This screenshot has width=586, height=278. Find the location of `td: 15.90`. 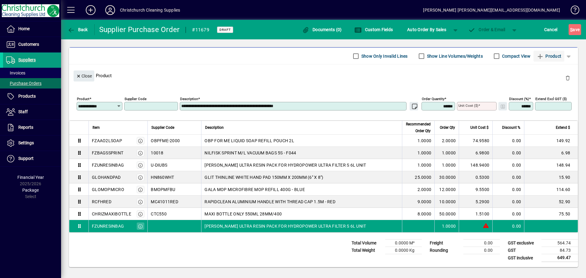

td: 15.90 is located at coordinates (551, 177).